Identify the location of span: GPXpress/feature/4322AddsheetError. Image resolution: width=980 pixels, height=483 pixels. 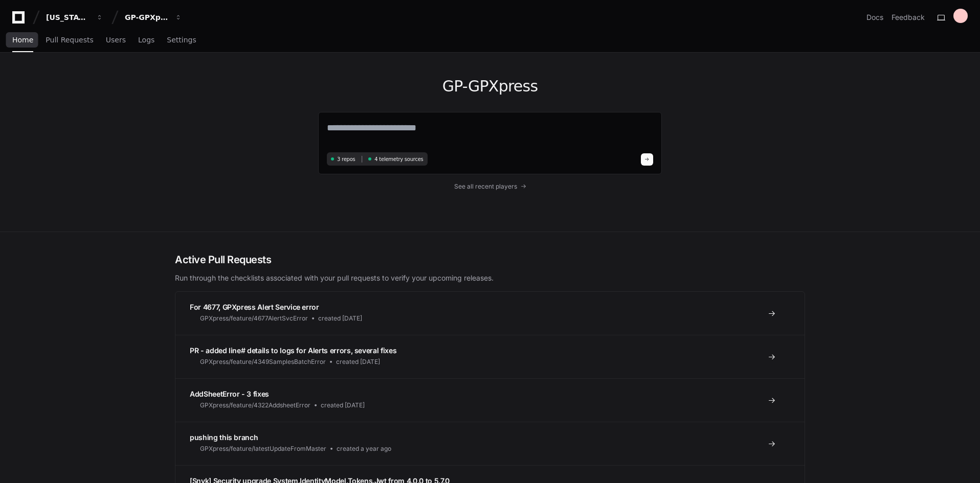
(255, 405).